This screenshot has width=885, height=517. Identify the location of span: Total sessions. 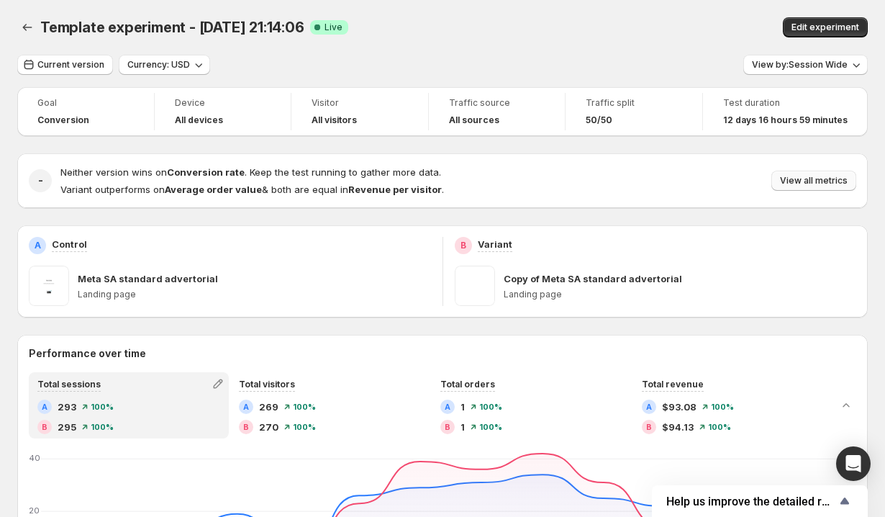
(69, 384).